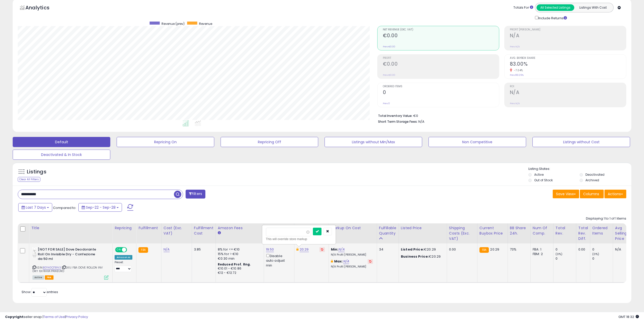  What do you see at coordinates (441, 86) in the screenshot?
I see `span: Ordered Items` at bounding box center [441, 86].